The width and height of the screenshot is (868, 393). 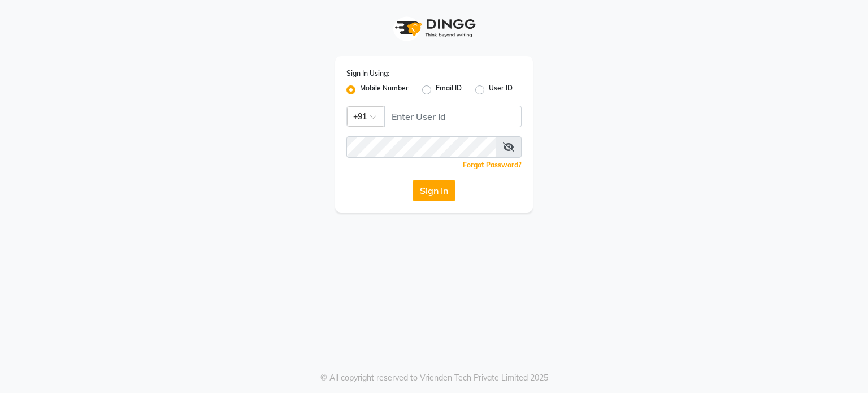 What do you see at coordinates (385, 90) in the screenshot?
I see `label: Mobile Number` at bounding box center [385, 90].